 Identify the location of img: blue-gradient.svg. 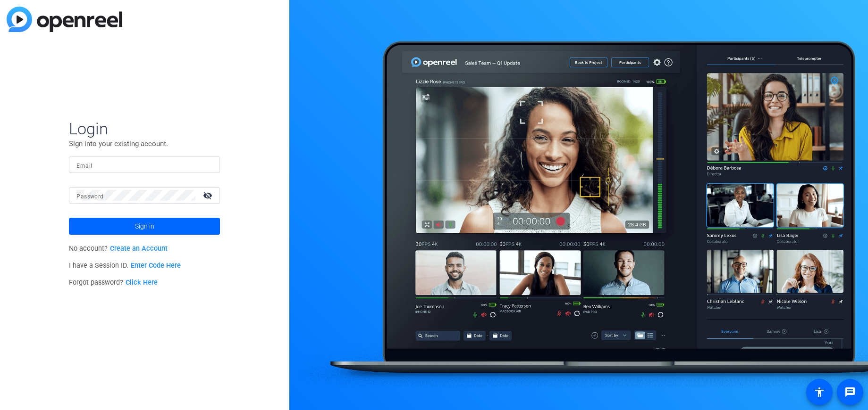
(64, 19).